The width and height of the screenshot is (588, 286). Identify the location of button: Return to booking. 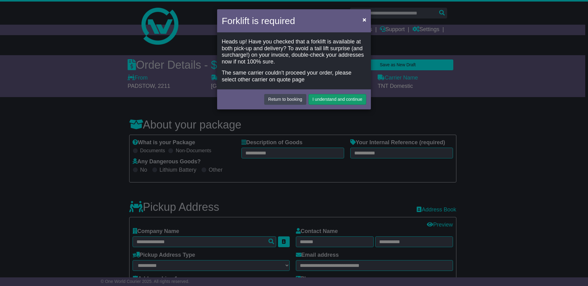
(285, 99).